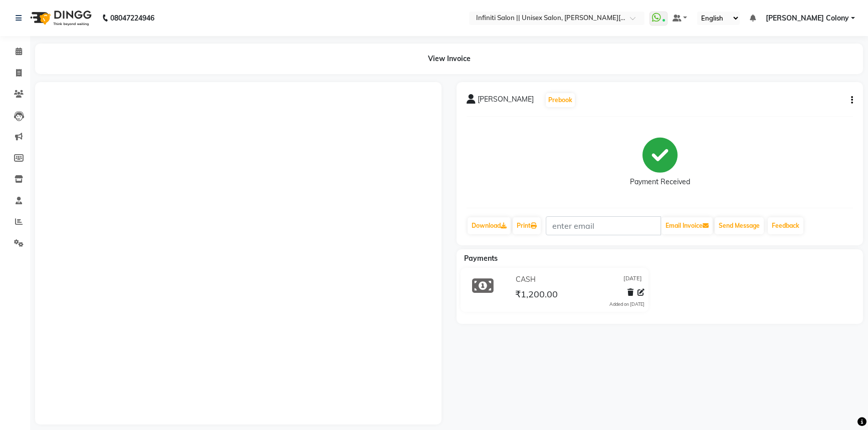  What do you see at coordinates (527, 226) in the screenshot?
I see `a: Print` at bounding box center [527, 226].